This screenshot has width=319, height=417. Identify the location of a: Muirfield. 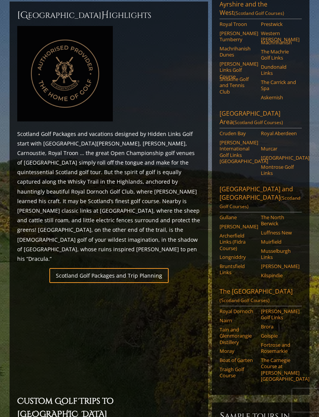
(279, 242).